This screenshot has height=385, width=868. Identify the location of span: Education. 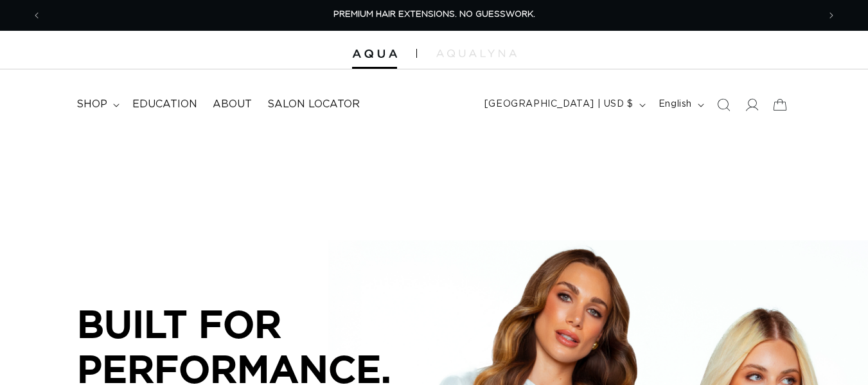
(165, 104).